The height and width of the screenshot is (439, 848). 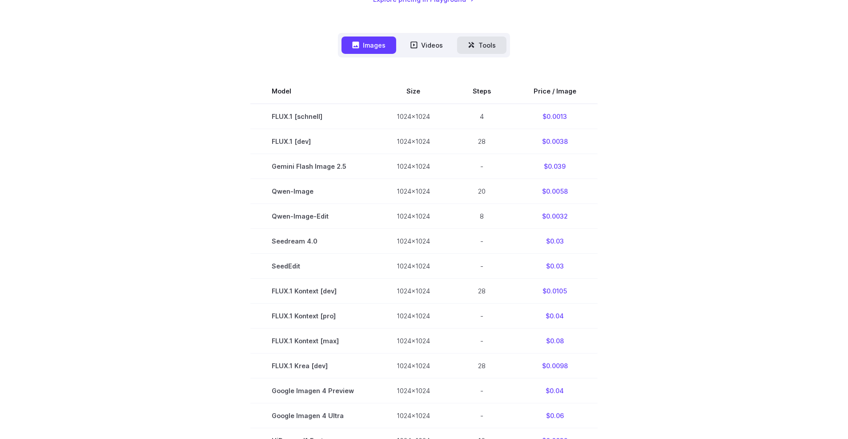 I want to click on td: 20, so click(x=482, y=191).